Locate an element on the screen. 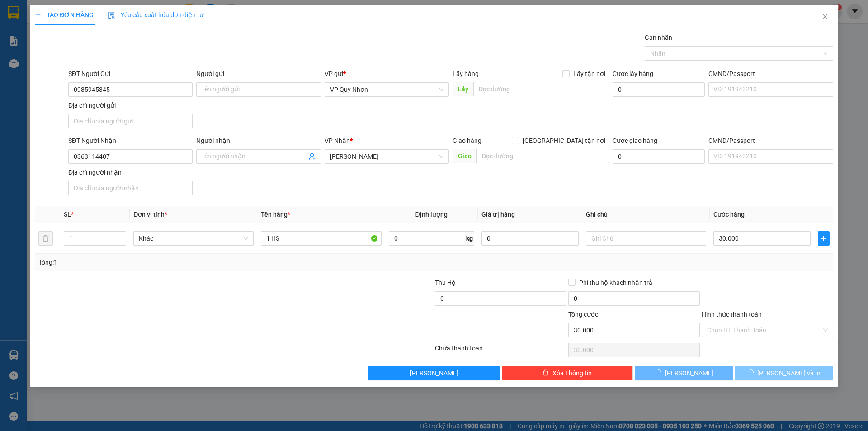 This screenshot has height=431, width=868. input: Địa chỉ của người nhận is located at coordinates (130, 188).